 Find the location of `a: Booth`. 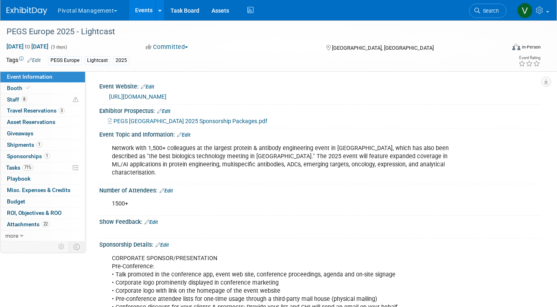

a: Booth is located at coordinates (43, 88).